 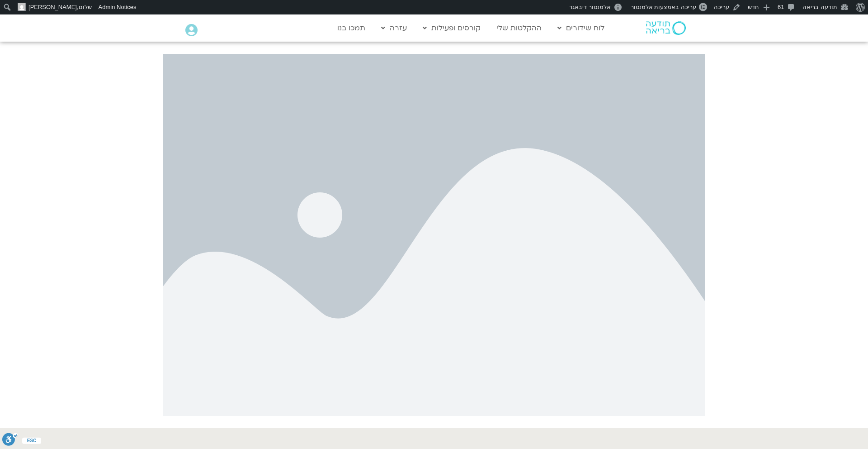 I want to click on span: עריכה באמצעות אלמנטור, so click(x=663, y=7).